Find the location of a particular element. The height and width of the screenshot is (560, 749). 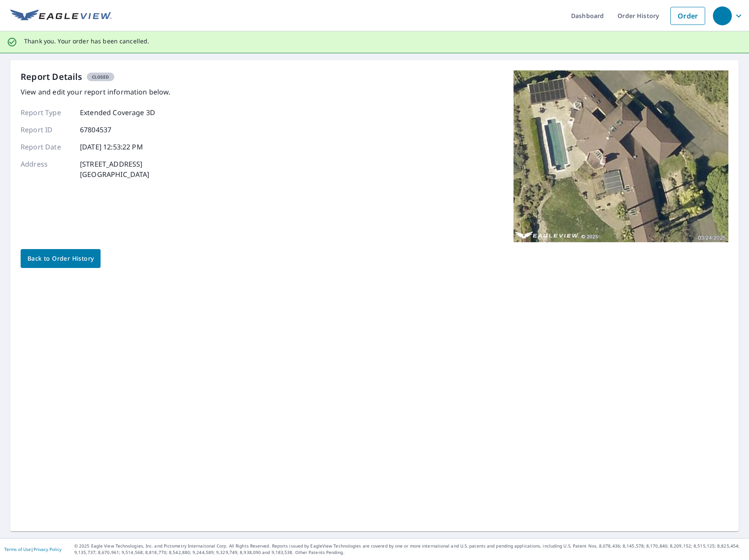

img: EV Logo is located at coordinates (61, 16).